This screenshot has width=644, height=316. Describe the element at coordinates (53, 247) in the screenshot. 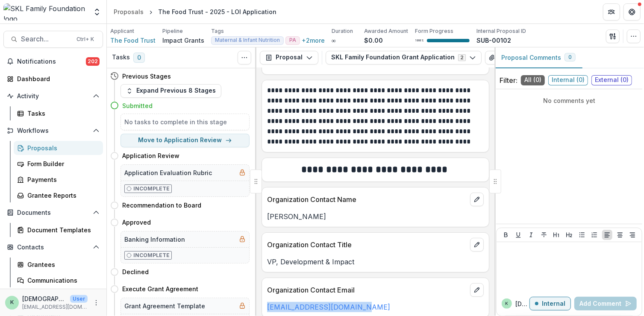

I see `button: Open Contacts` at that location.